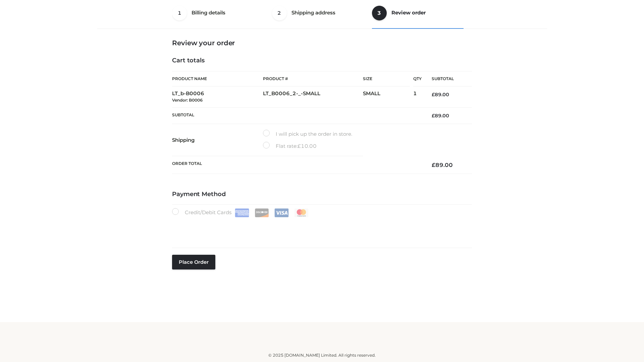  Describe the element at coordinates (417, 79) in the screenshot. I see `th: Qty` at that location.